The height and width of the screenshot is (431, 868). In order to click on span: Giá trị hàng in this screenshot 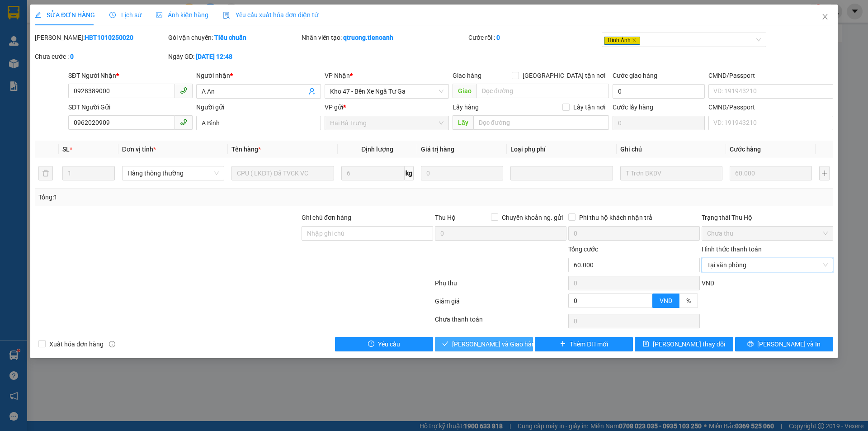, I will do `click(438, 149)`.